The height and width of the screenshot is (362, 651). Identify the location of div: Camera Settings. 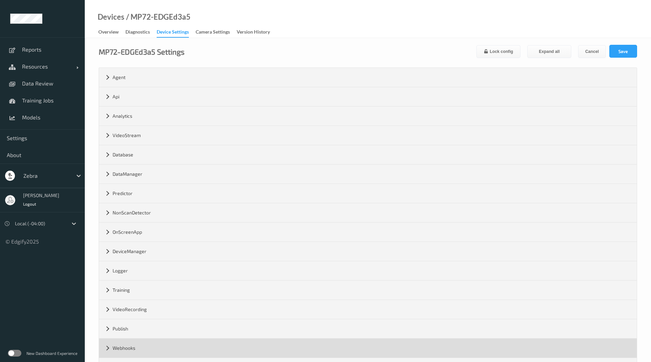
(213, 33).